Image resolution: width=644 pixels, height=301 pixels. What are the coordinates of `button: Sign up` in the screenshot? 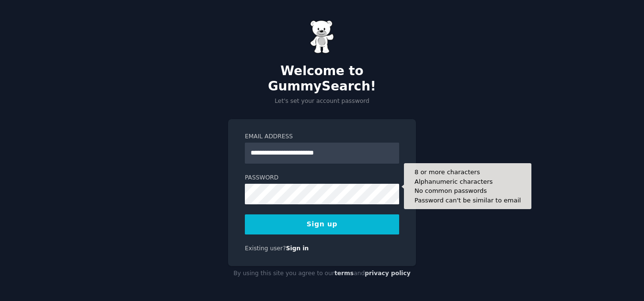 It's located at (322, 224).